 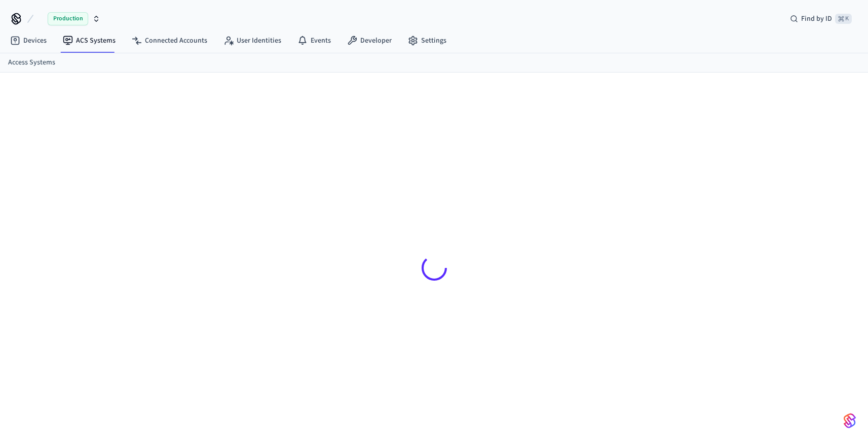 What do you see at coordinates (28, 40) in the screenshot?
I see `a: Devices` at bounding box center [28, 40].